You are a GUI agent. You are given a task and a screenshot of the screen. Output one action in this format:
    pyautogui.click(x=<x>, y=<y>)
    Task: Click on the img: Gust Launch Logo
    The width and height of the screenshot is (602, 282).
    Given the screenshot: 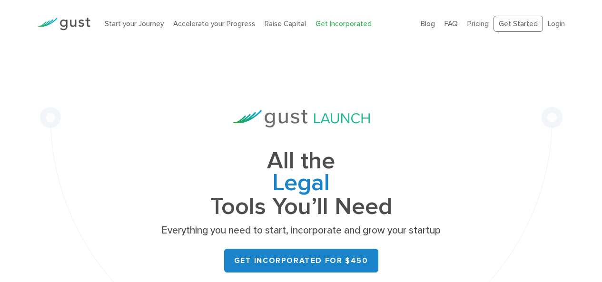 What is the action you would take?
    pyautogui.click(x=301, y=119)
    